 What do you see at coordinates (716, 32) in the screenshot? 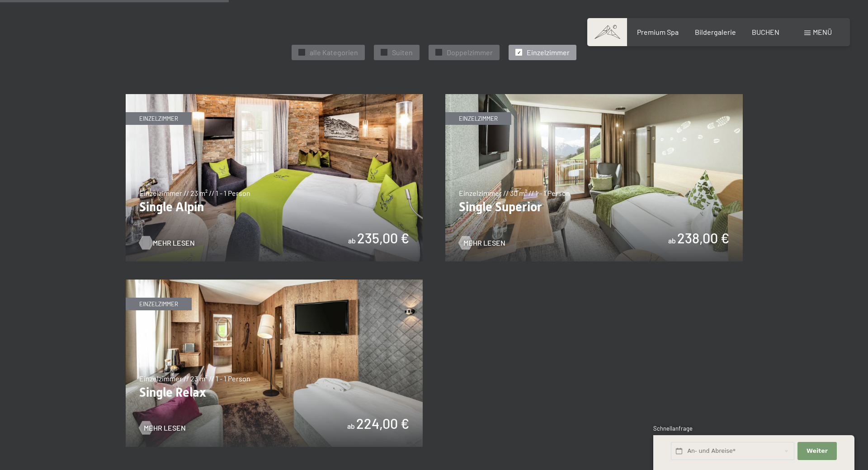
I see `span: Bildergalerie` at bounding box center [716, 32].